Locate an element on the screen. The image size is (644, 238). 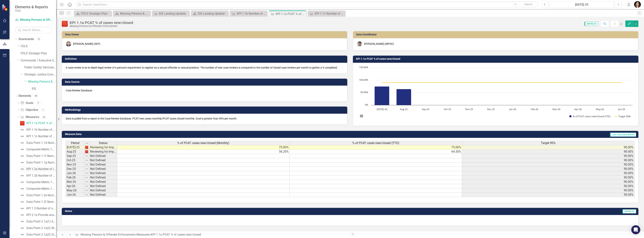
text: Sep-25 is located at coordinates (425, 109).